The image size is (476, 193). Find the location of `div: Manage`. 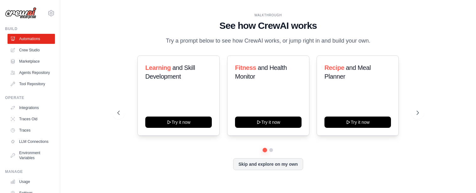

div: Manage is located at coordinates (30, 172).